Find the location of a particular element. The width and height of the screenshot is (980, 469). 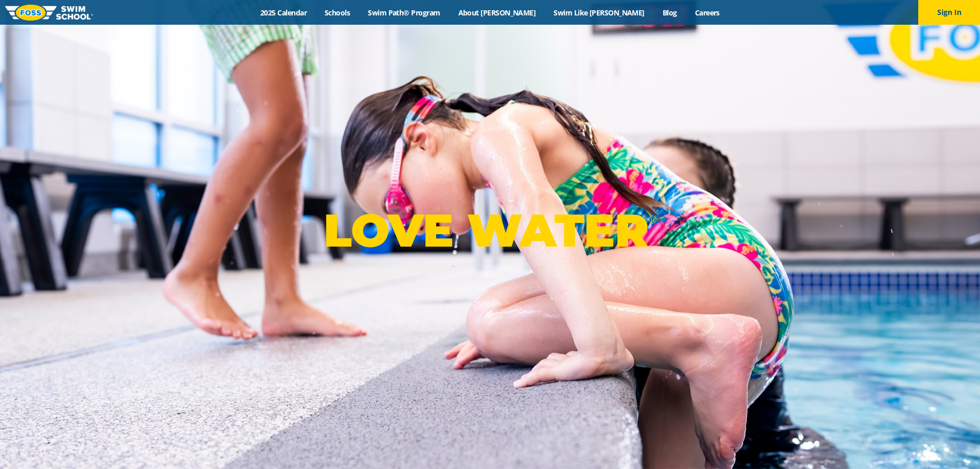

p: LOVE WATER is located at coordinates (490, 230).